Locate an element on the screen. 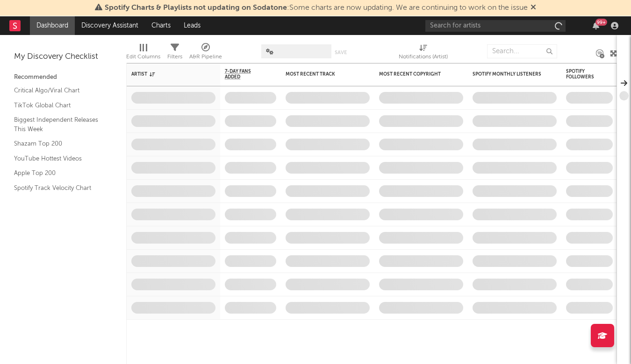  a: Charts is located at coordinates (161, 26).